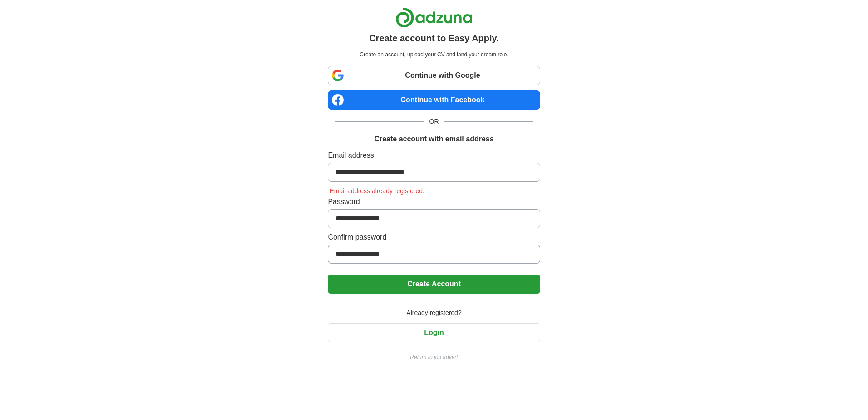 The image size is (868, 420). I want to click on p: Create an account, upload your CV and land your dream role., so click(433, 54).